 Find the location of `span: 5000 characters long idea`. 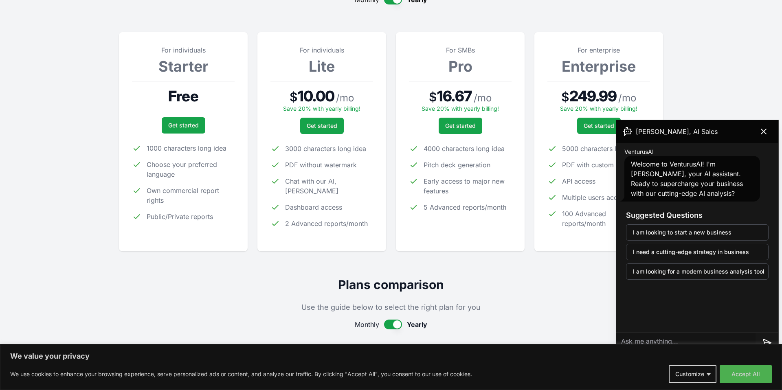

span: 5000 characters long idea is located at coordinates (603, 149).